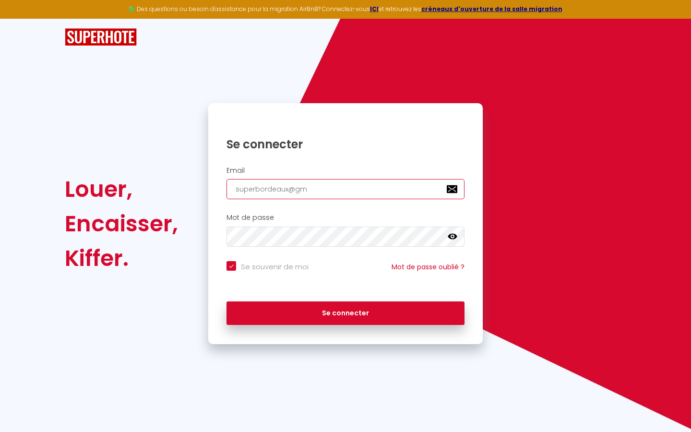 The height and width of the screenshot is (432, 691). I want to click on strong: créneaux d'ouverture de la salle migration, so click(492, 9).